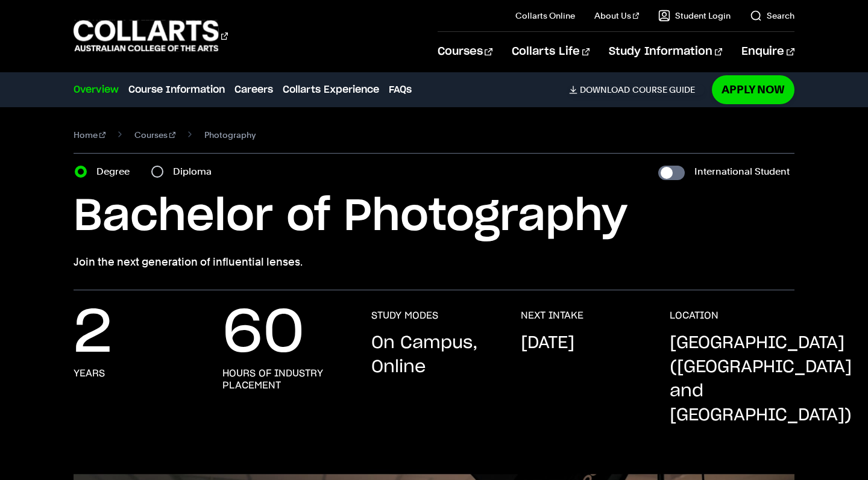 Image resolution: width=868 pixels, height=480 pixels. I want to click on h1: Bachelor of Photography, so click(433, 217).